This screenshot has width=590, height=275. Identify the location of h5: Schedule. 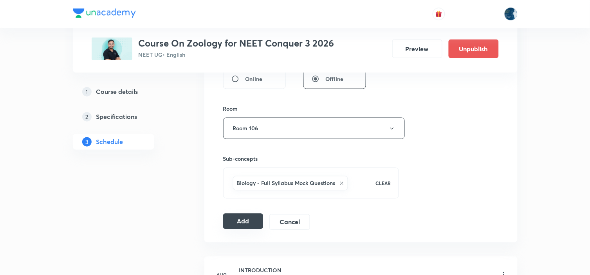
(110, 142).